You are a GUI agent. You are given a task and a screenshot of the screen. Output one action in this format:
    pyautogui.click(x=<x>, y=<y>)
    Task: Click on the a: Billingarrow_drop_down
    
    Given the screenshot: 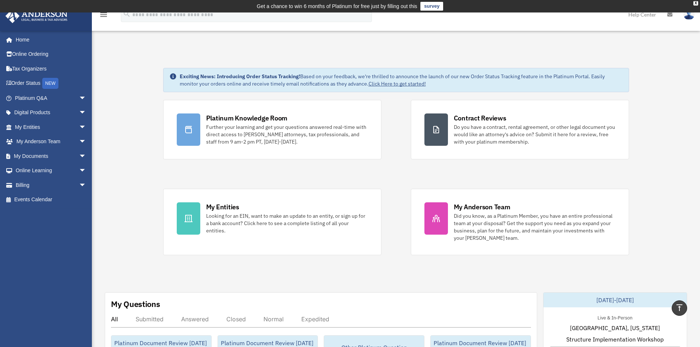 What is the action you would take?
    pyautogui.click(x=51, y=185)
    